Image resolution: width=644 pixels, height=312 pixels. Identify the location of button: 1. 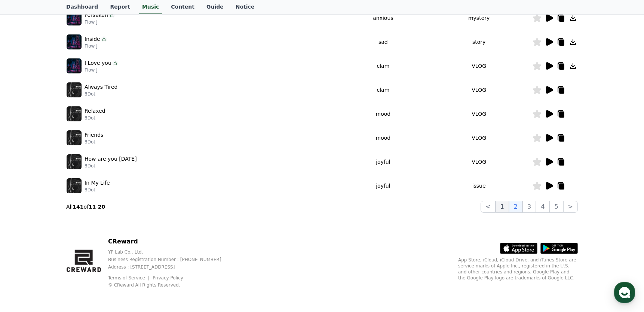
(502, 207).